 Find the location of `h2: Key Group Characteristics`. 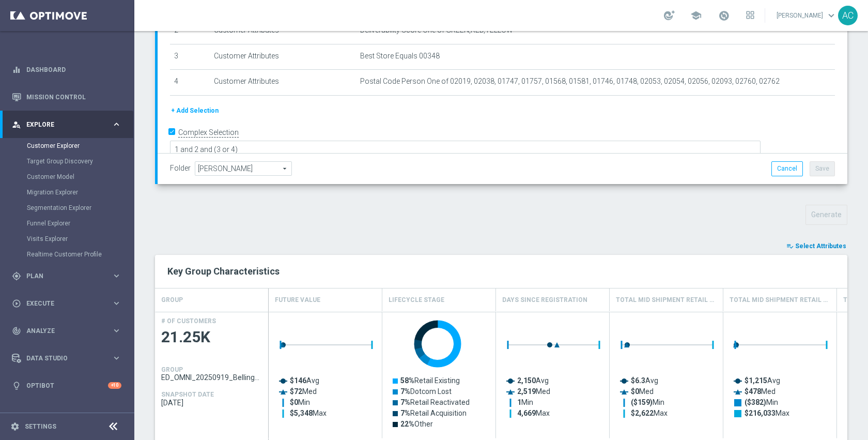

h2: Key Group Characteristics is located at coordinates (501, 271).